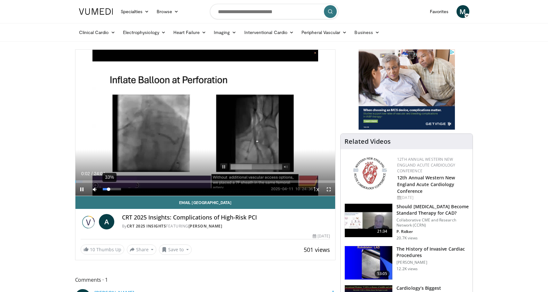  I want to click on button: Save to, so click(175, 250).